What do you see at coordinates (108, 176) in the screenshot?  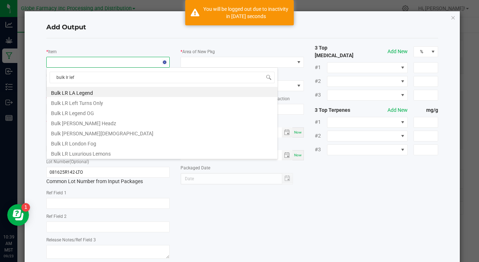 I see `div: Common Lot Number from Input Packages` at bounding box center [108, 176].